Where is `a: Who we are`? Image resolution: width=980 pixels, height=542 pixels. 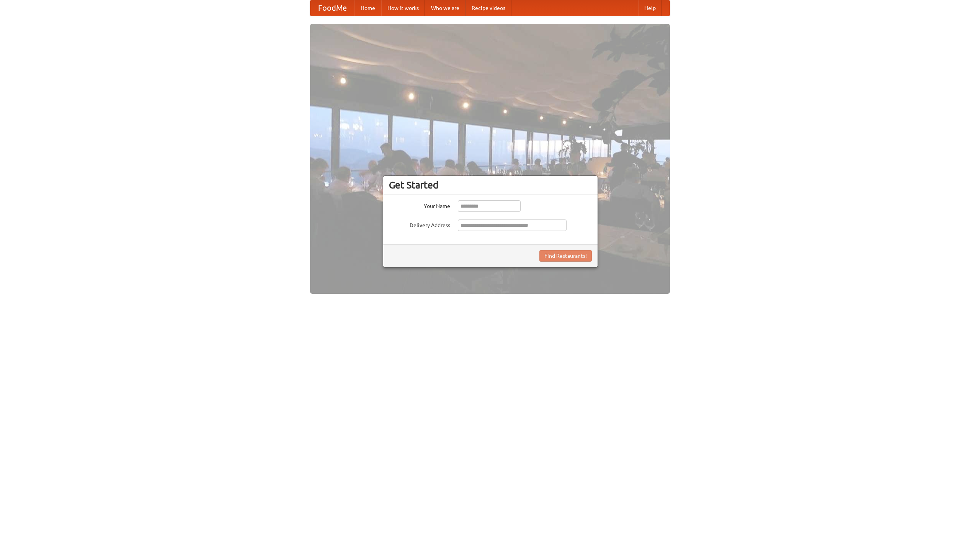
a: Who we are is located at coordinates (445, 8).